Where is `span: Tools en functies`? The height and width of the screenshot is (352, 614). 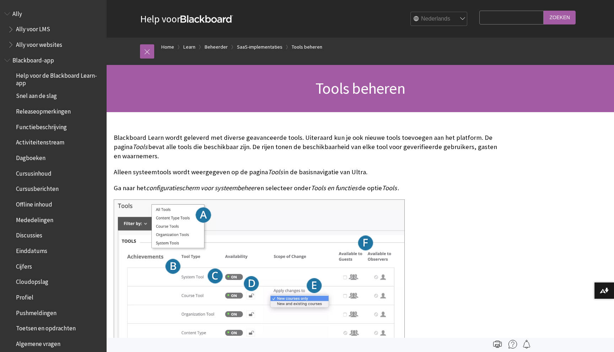
span: Tools en functies is located at coordinates (334, 188).